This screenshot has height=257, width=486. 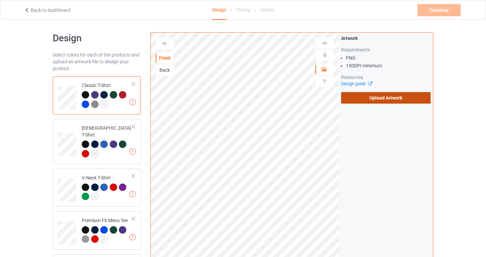 What do you see at coordinates (386, 98) in the screenshot?
I see `label: Upload Artwork` at bounding box center [386, 98].